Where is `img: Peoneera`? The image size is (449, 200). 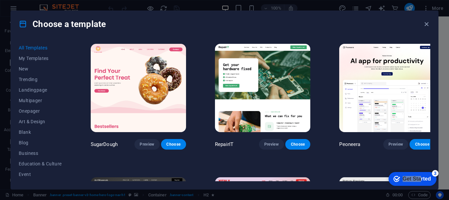 img: Peoneera is located at coordinates (387, 88).